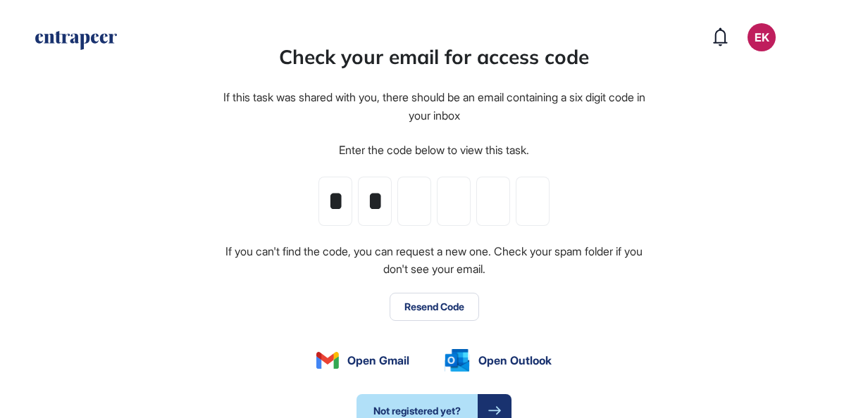 The image size is (868, 418). I want to click on a: Open Gmail, so click(363, 360).